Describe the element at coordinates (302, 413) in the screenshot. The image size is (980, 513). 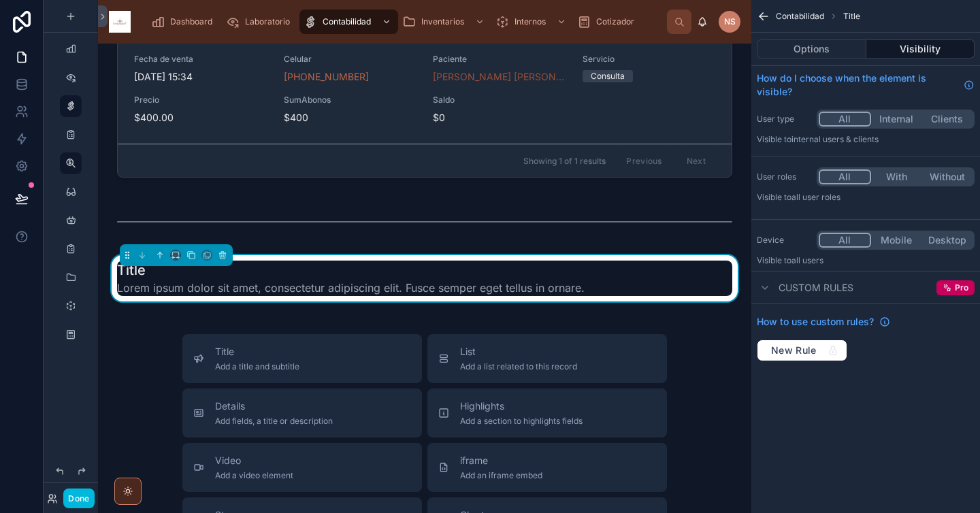
I see `button: DetailsAdd fields, a title or description` at that location.